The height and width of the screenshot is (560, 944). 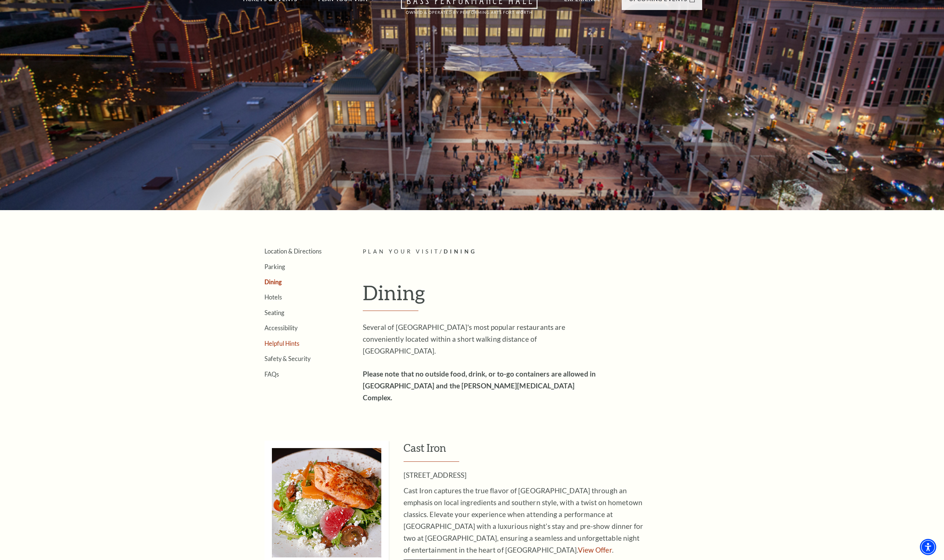 I want to click on a: Dining, so click(x=273, y=282).